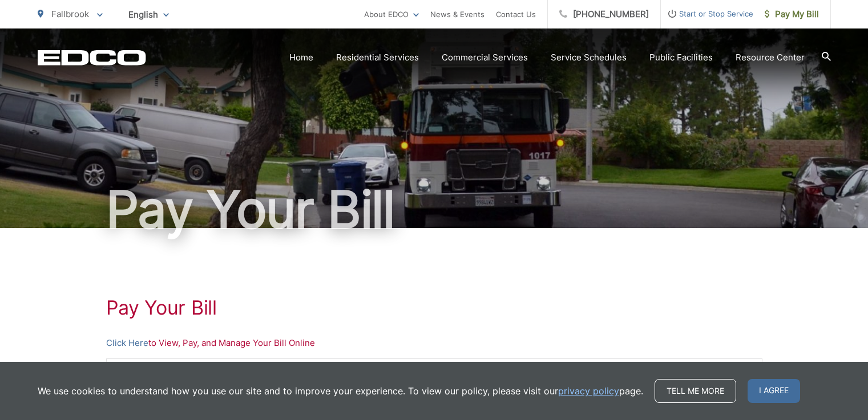 This screenshot has width=868, height=420. What do you see at coordinates (391, 15) in the screenshot?
I see `a: About EDCO` at bounding box center [391, 15].